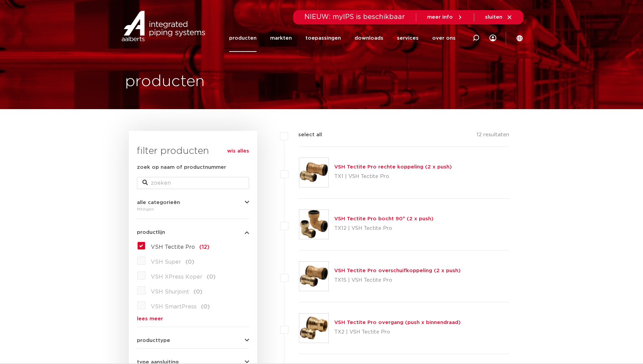  Describe the element at coordinates (398, 322) in the screenshot. I see `a: VSH Tectite Pro overgang (push x binnendraad)` at that location.